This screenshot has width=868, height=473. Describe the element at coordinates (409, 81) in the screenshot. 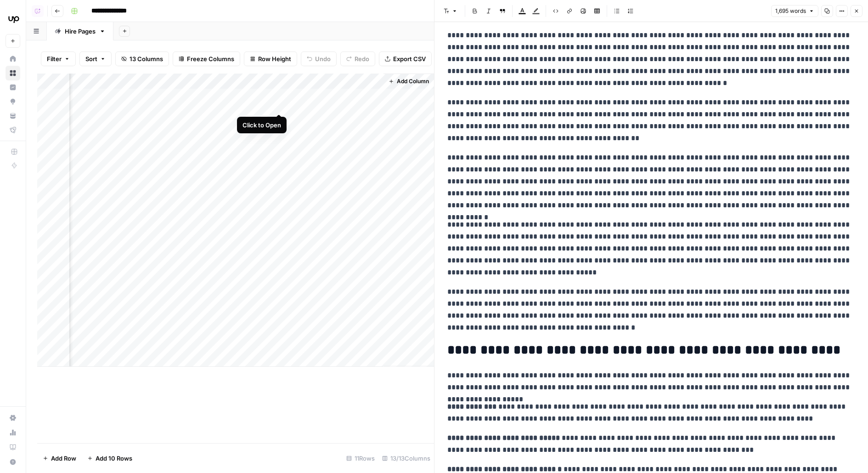

I see `button: Add Column` at that location.